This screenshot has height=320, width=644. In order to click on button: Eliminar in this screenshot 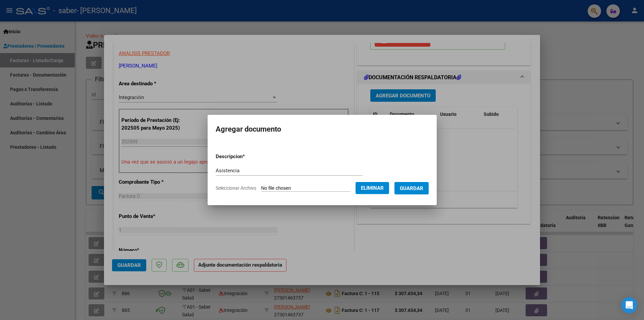, I will do `click(372, 188)`.